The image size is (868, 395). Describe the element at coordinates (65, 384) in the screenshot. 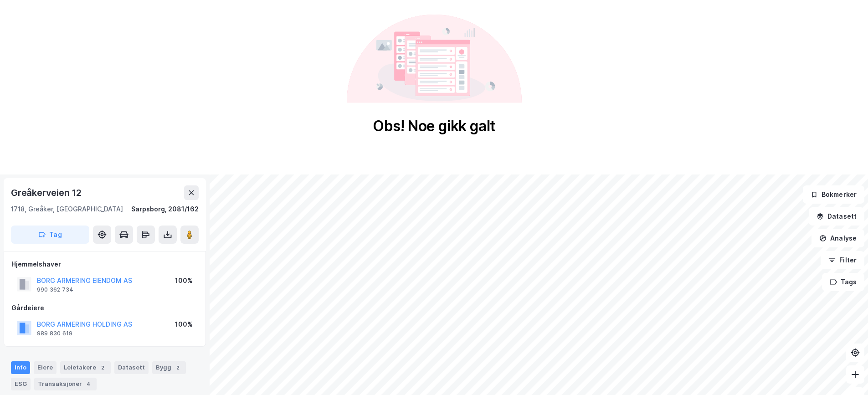

I see `div: Transaksjoner` at that location.